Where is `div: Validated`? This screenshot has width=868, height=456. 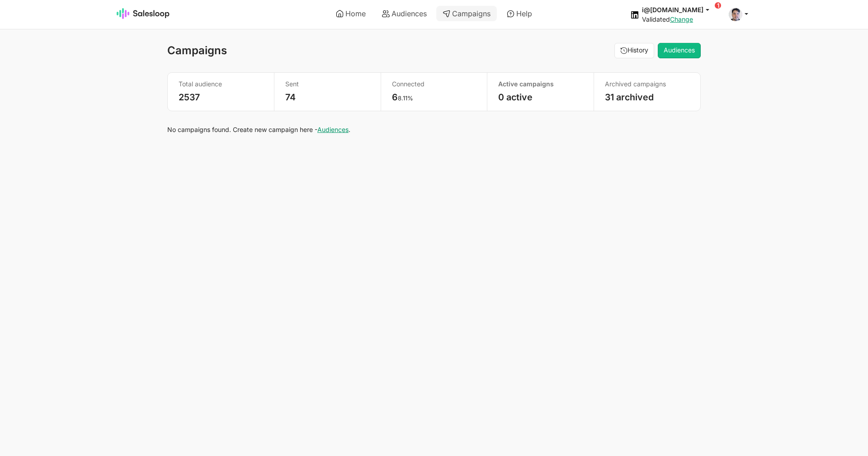
div: Validated is located at coordinates (680, 19).